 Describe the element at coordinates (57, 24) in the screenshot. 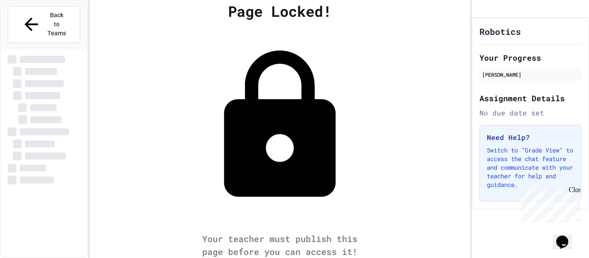

I see `span: Back to Teams` at that location.